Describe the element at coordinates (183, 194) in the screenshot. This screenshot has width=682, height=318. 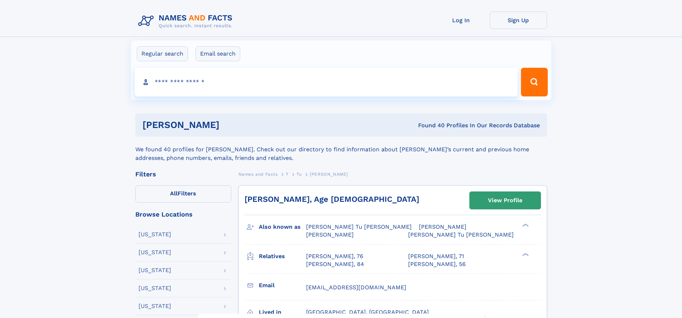
I see `label: Filters` at that location.